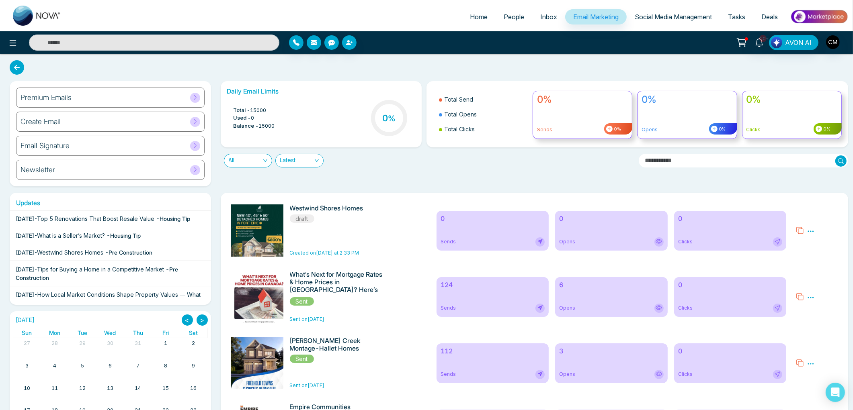 The width and height of the screenshot is (853, 410). I want to click on span: Deals, so click(769, 17).